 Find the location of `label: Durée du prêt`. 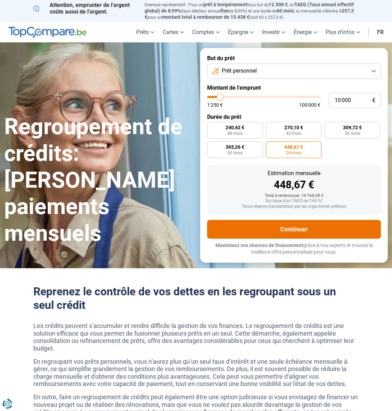

label: Durée du prêt is located at coordinates (294, 117).